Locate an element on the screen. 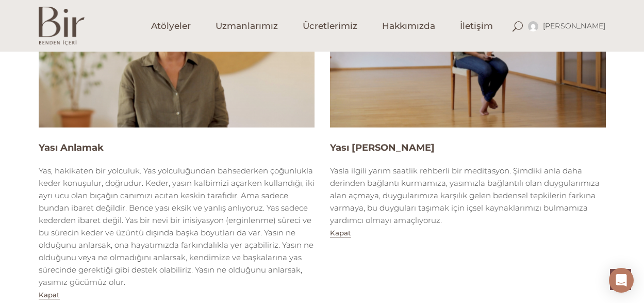  div: Yasla ilgili yarım saatlik rehberli bir meditasyon. Şimdiki anla daha derinden bağlantı kurmamıza... is located at coordinates (468, 196).